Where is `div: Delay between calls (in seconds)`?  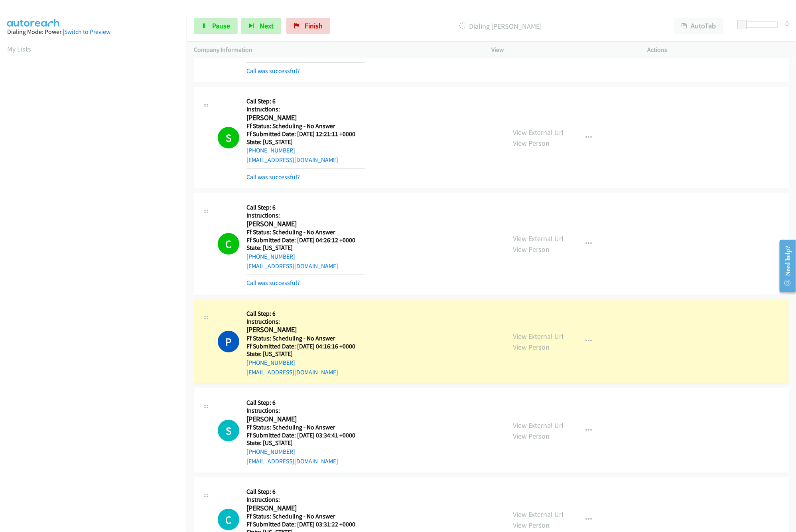 div: Delay between calls (in seconds) is located at coordinates (760, 24).